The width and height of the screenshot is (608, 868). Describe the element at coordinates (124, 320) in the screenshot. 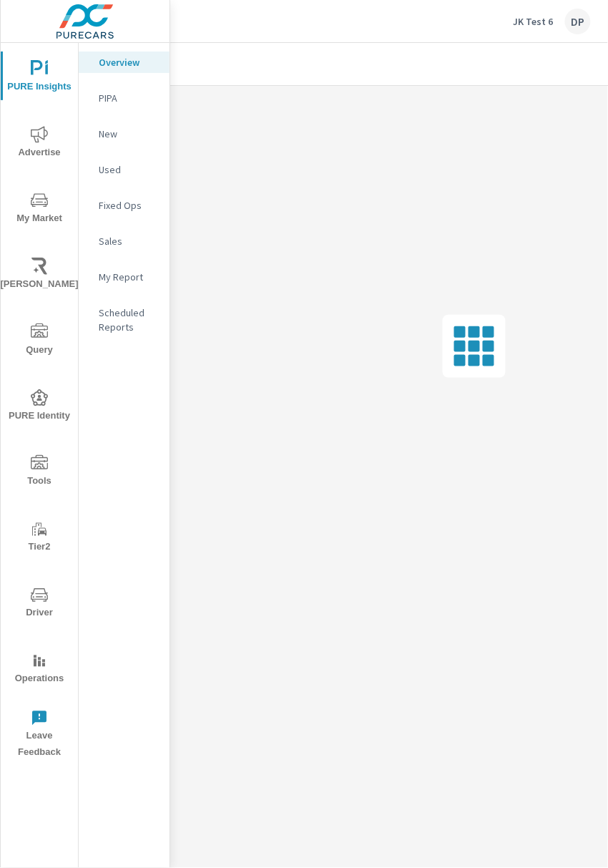

I see `div: Scheduled Reports` at that location.